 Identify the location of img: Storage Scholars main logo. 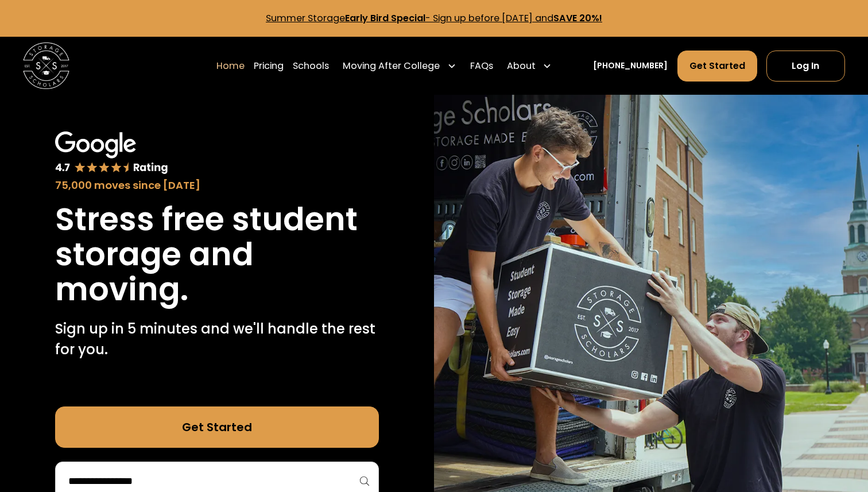
(46, 66).